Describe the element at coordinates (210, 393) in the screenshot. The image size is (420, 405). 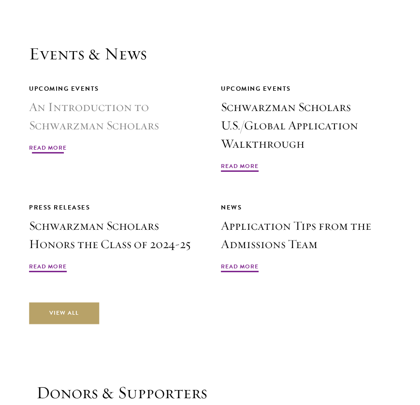
I see `h1: Donors & Supporters` at that location.